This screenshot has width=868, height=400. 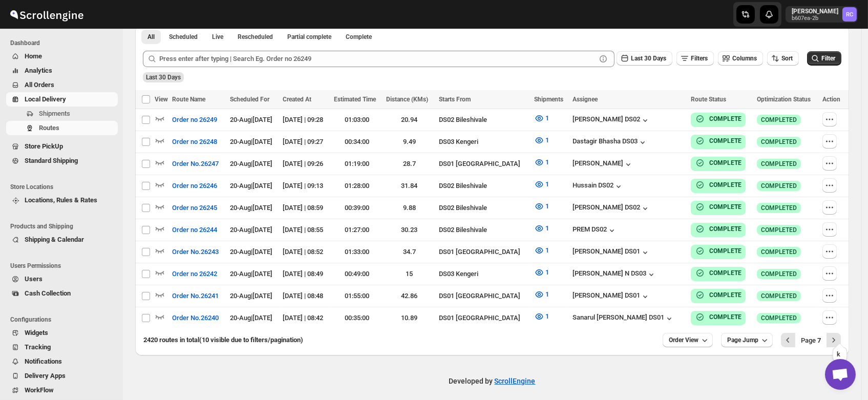 What do you see at coordinates (64, 187) in the screenshot?
I see `span: Store Locations` at bounding box center [64, 187].